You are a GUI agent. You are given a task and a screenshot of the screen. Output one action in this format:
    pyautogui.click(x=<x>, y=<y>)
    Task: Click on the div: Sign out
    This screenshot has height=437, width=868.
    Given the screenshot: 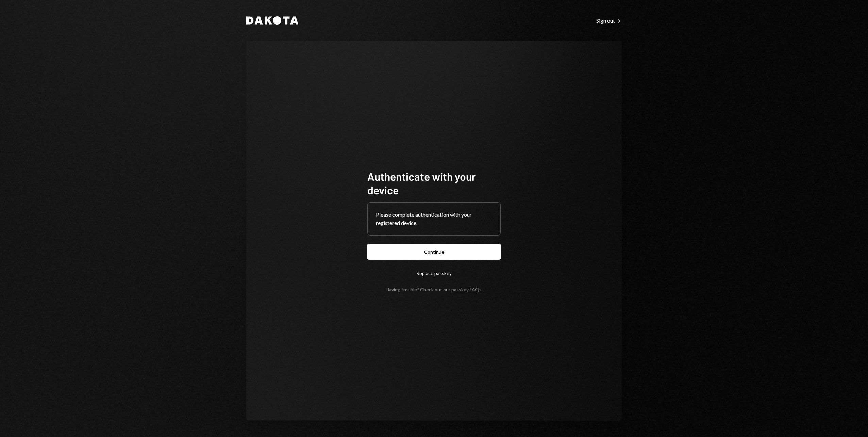 What is the action you would take?
    pyautogui.click(x=609, y=21)
    